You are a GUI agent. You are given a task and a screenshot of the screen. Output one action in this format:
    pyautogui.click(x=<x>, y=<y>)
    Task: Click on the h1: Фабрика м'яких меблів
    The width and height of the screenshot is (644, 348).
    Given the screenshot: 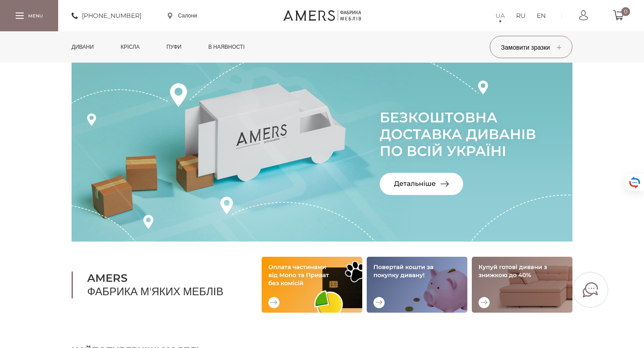 What is the action you would take?
    pyautogui.click(x=155, y=285)
    